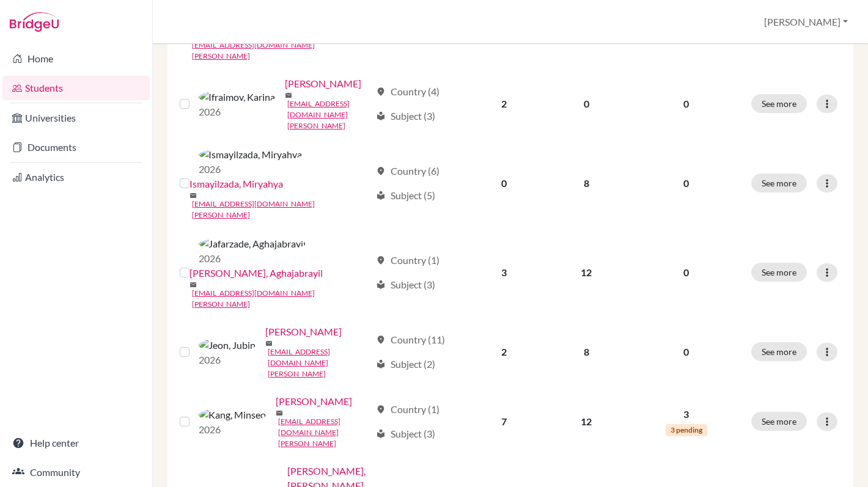  I want to click on a: Community, so click(76, 472).